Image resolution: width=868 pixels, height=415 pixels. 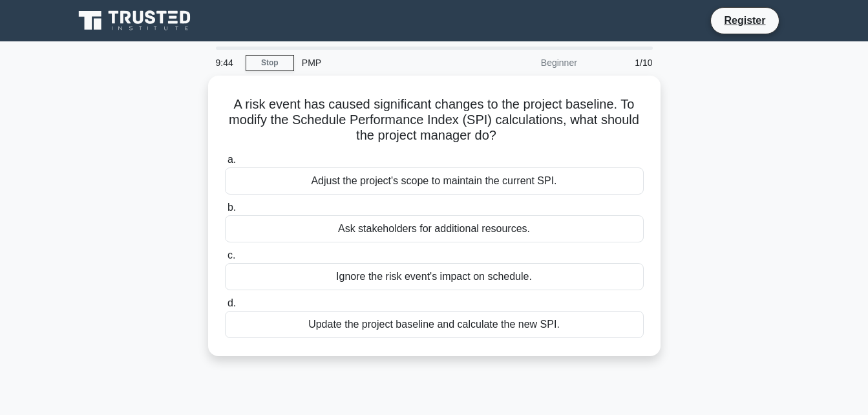 What do you see at coordinates (270, 63) in the screenshot?
I see `a: Stop` at bounding box center [270, 63].